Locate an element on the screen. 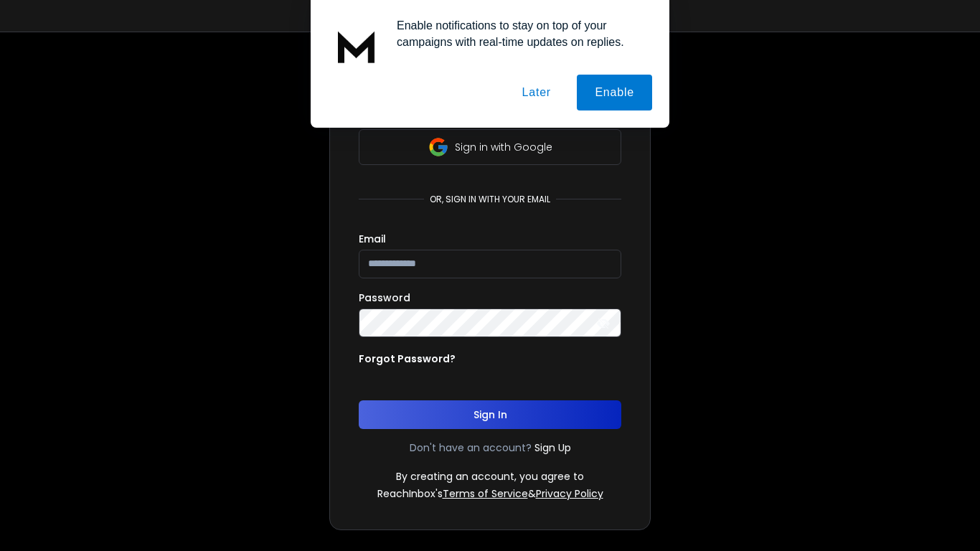  p: Forgot Password? is located at coordinates (407, 359).